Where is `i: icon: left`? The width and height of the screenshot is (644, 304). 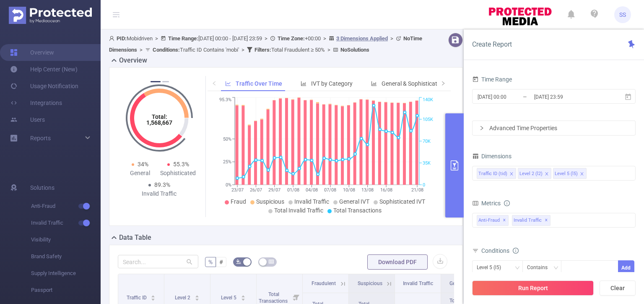
i: icon: left is located at coordinates (214, 83).